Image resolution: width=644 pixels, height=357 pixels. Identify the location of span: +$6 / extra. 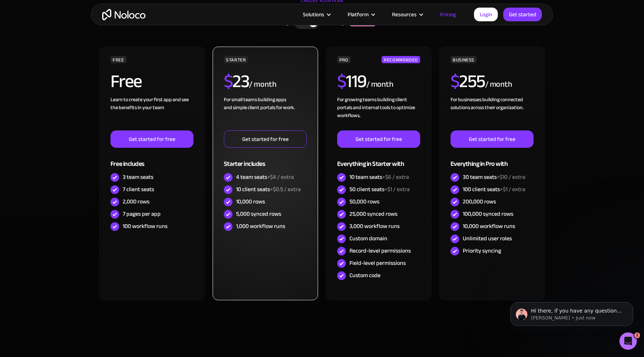
(395, 177).